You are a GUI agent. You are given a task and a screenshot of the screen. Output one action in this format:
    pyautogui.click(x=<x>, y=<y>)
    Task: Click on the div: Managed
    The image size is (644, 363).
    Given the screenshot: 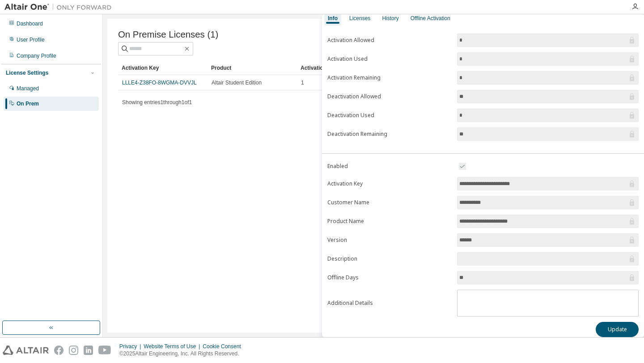 What is the action you would take?
    pyautogui.click(x=28, y=88)
    